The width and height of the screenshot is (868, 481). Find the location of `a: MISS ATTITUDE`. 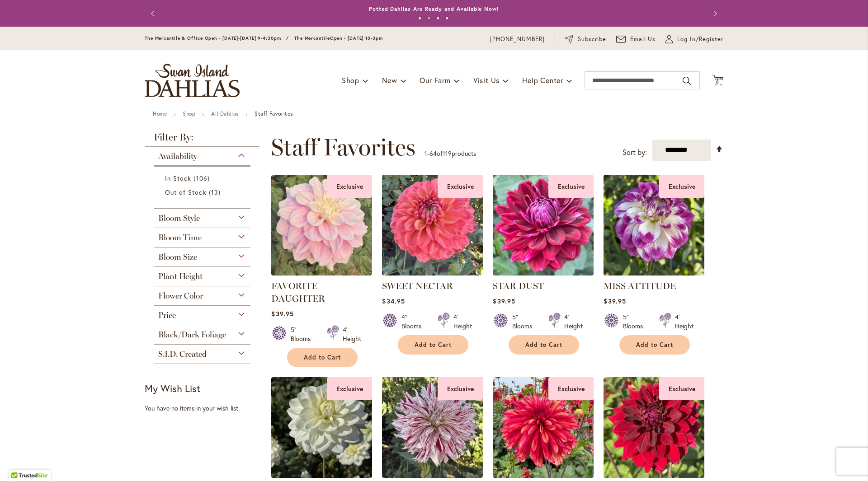

a: MISS ATTITUDE is located at coordinates (640, 286).